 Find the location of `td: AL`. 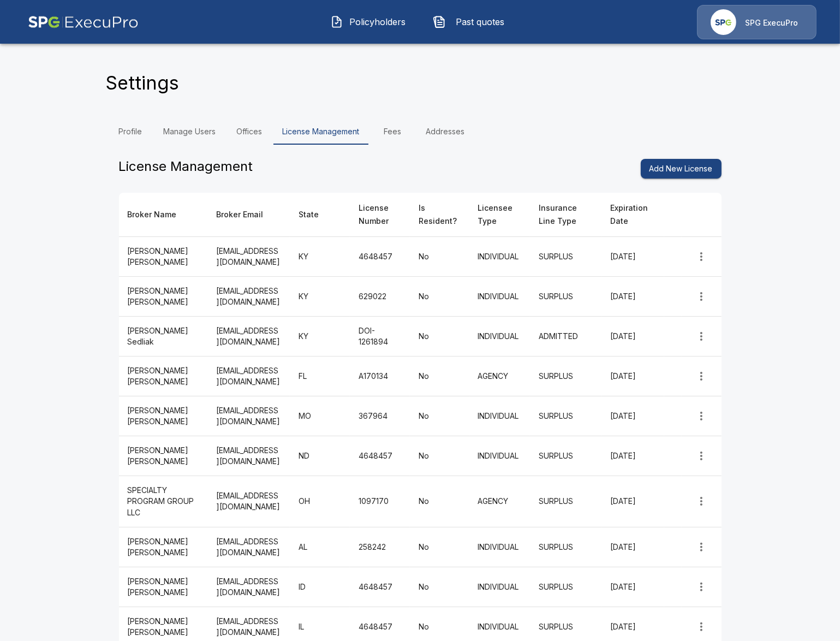

td: AL is located at coordinates (320, 547).